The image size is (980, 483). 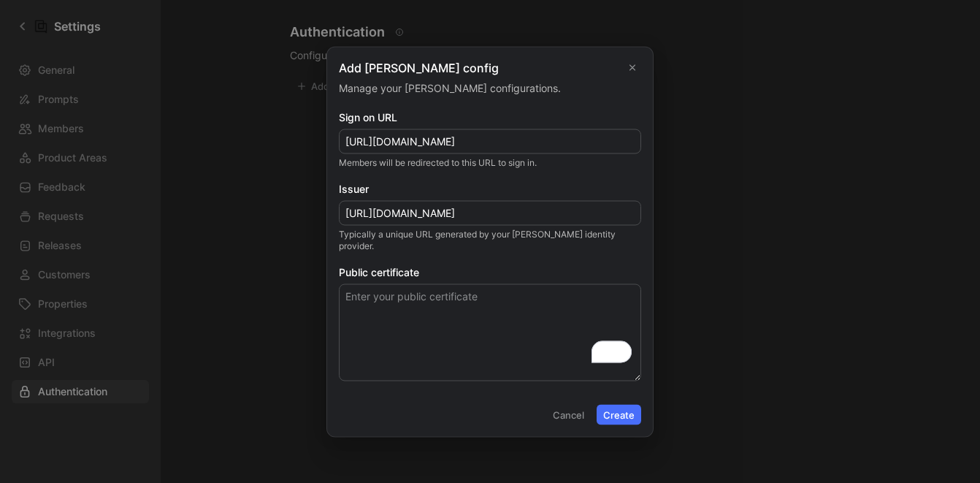 I want to click on button: Create, so click(x=618, y=414).